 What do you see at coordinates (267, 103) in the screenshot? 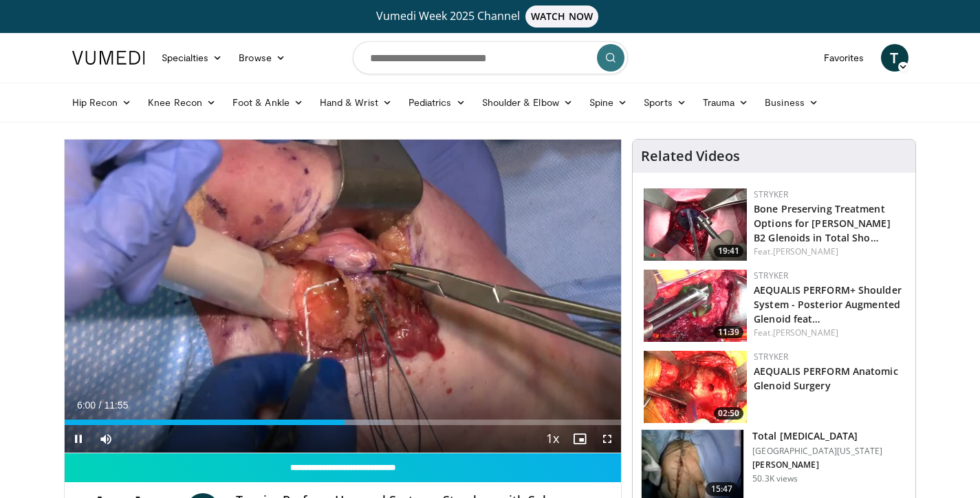
I see `a: Foot & Ankle` at bounding box center [267, 103].